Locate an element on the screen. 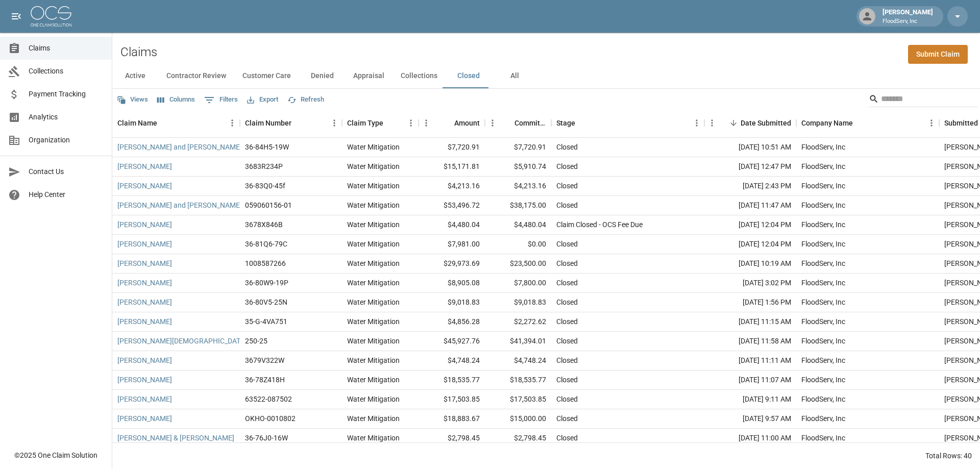 This screenshot has width=980, height=469. div: $41,394.01 is located at coordinates (518, 341).